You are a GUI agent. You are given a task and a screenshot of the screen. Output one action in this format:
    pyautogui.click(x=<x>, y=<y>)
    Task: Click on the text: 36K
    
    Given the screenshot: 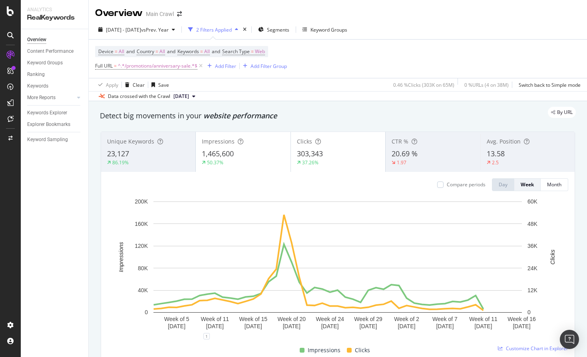 What is the action you would take?
    pyautogui.click(x=532, y=246)
    